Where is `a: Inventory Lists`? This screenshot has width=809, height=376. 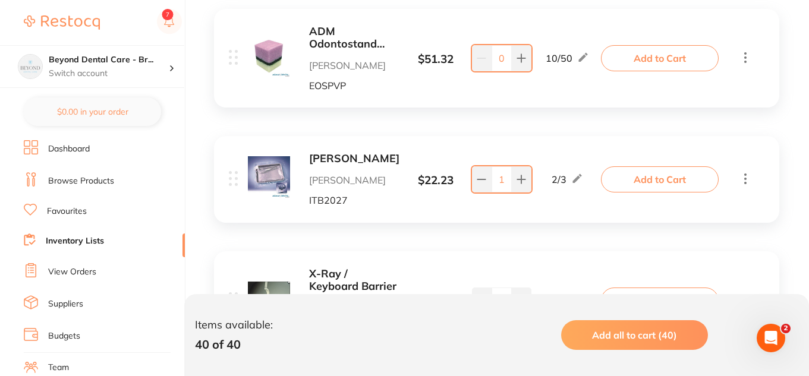
a: Inventory Lists is located at coordinates (75, 241).